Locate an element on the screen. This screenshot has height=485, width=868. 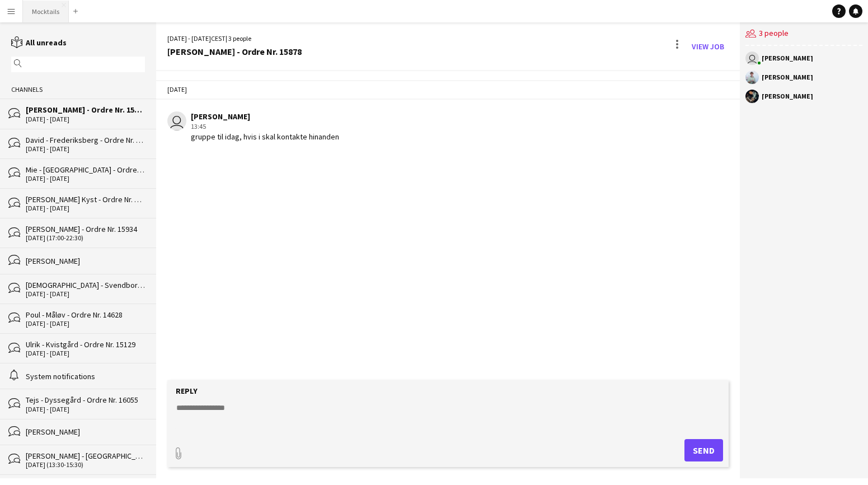
div: 3 people is located at coordinates (804, 34).